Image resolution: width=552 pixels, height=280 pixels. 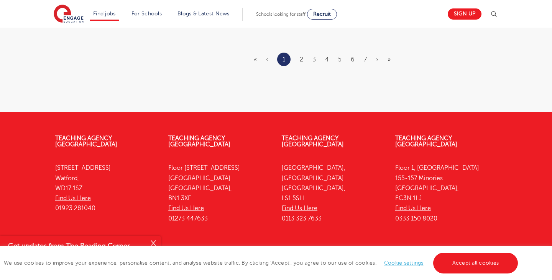 I want to click on a: 2, so click(x=301, y=59).